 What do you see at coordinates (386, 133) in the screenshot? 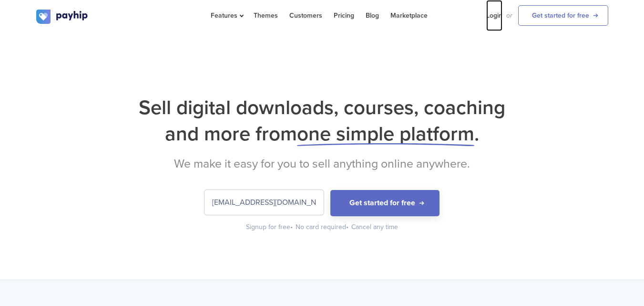
I see `span: one simple platform` at bounding box center [386, 133].